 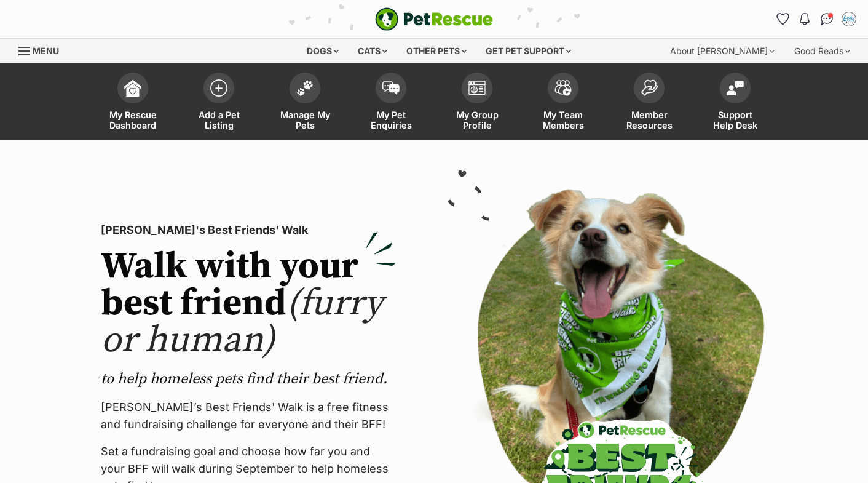 I want to click on span: My Group Profile, so click(x=477, y=120).